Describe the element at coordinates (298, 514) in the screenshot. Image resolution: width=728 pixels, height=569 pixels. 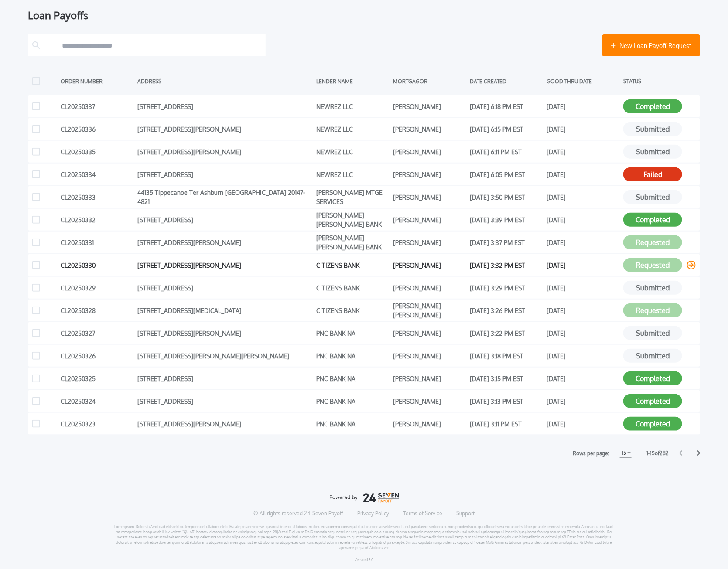
I see `p: © All rights reserved. 24|Seven Payoff` at that location.